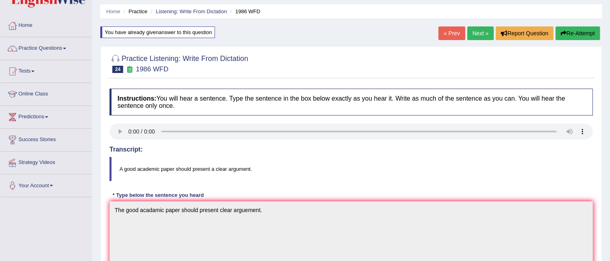 The width and height of the screenshot is (610, 261). Describe the element at coordinates (46, 93) in the screenshot. I see `a: Online Class` at that location.